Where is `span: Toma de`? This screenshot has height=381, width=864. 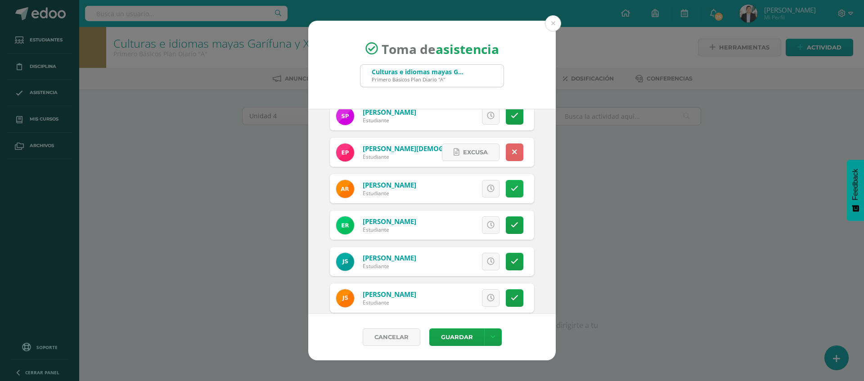 span: Toma de is located at coordinates (440, 49).